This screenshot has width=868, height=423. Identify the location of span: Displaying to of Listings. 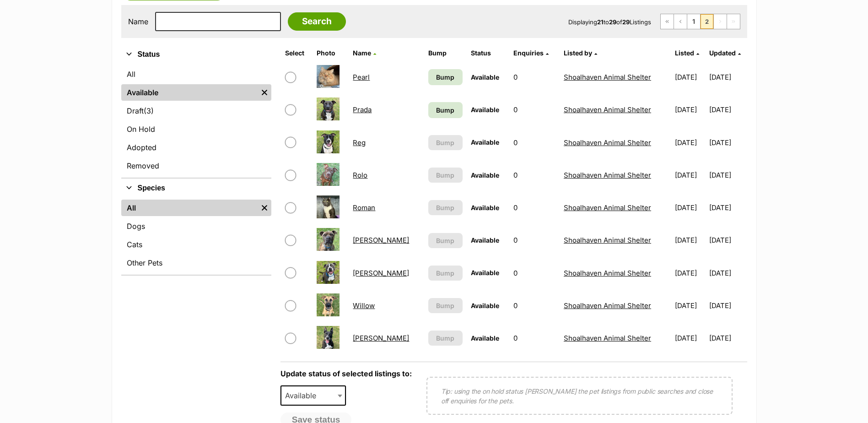
(610, 22).